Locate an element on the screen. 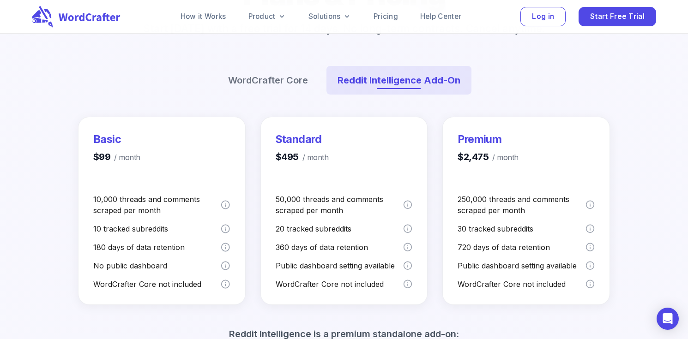  span: Log in is located at coordinates (543, 17).